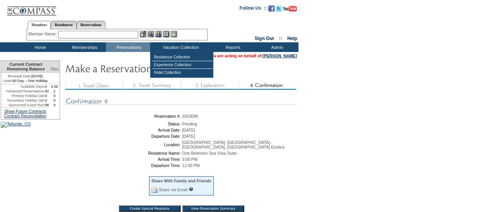  I want to click on span: One Bedroom Sea View Suite -, so click(211, 153).